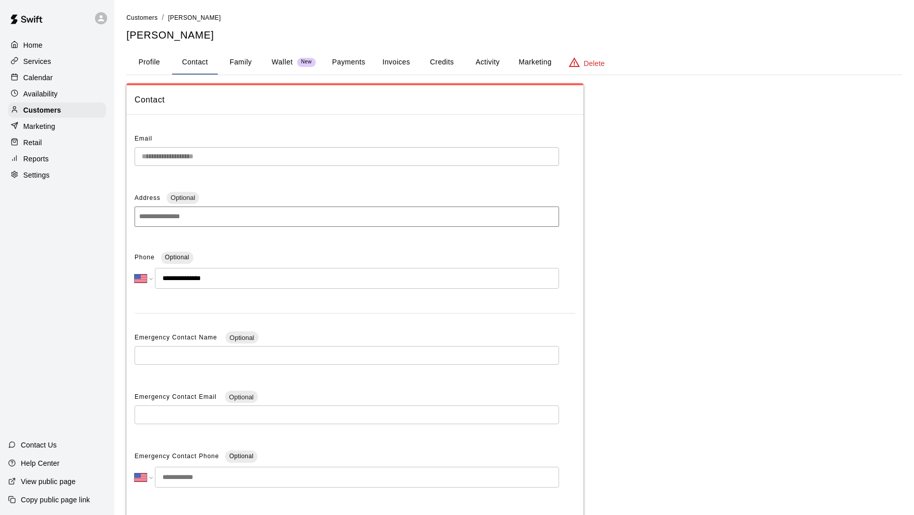  What do you see at coordinates (48, 482) in the screenshot?
I see `p: View public page` at bounding box center [48, 482].